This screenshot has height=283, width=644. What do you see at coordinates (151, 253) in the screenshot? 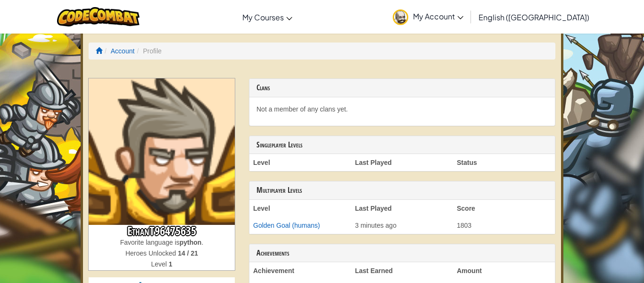
I see `span: Heroes Unlocked` at bounding box center [151, 253].